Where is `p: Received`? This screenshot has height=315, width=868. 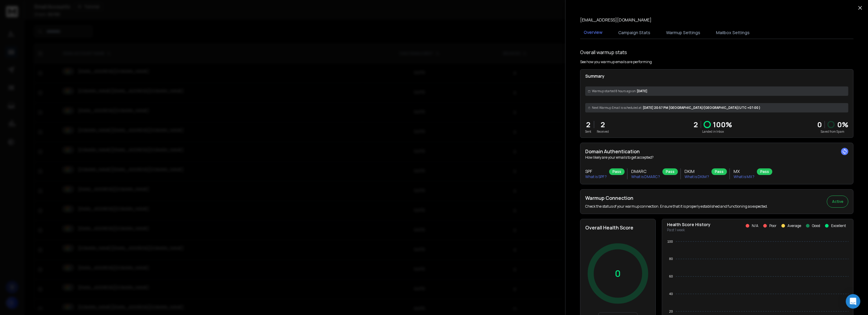 p: Received is located at coordinates (603, 132).